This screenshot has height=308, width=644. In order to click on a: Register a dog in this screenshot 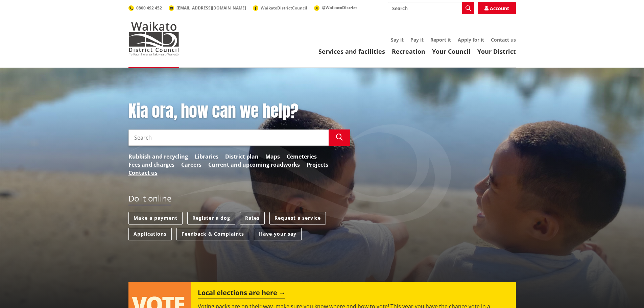, I will do `click(211, 218)`.